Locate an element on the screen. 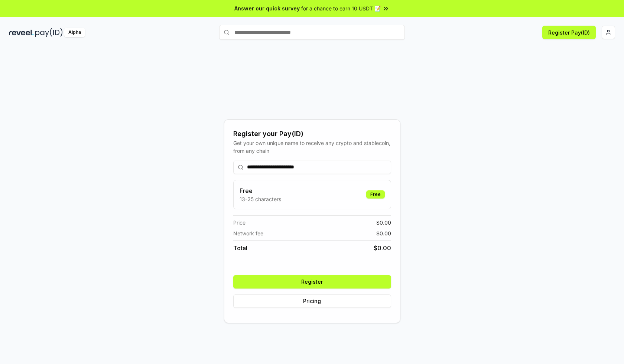 This screenshot has height=364, width=624. div: Get your own unique name to receive any crypto and stablecoin, from any chain is located at coordinates (312, 147).